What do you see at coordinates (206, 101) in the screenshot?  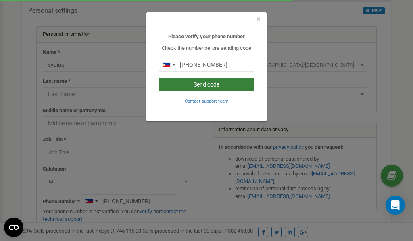 I see `a: Contact support team` at bounding box center [206, 101].